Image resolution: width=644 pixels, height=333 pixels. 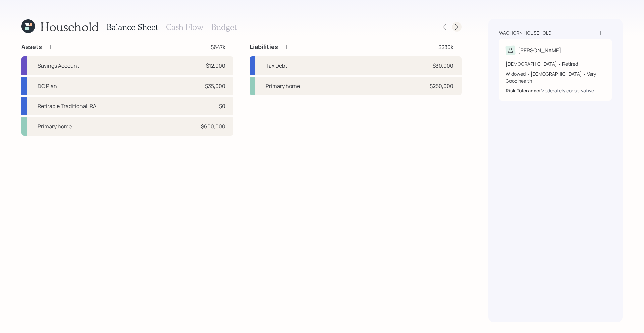 I want to click on h3: Budget, so click(x=224, y=27).